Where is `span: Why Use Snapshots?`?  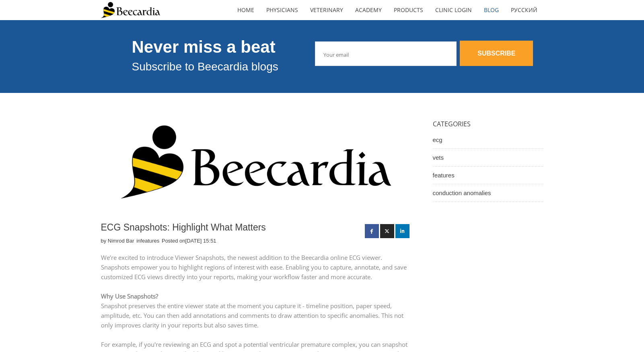 span: Why Use Snapshots? is located at coordinates (129, 296).